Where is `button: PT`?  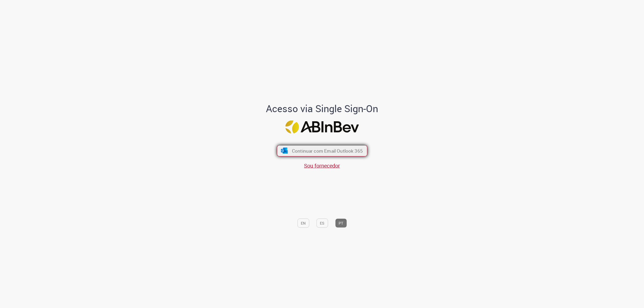 button: PT is located at coordinates (341, 223).